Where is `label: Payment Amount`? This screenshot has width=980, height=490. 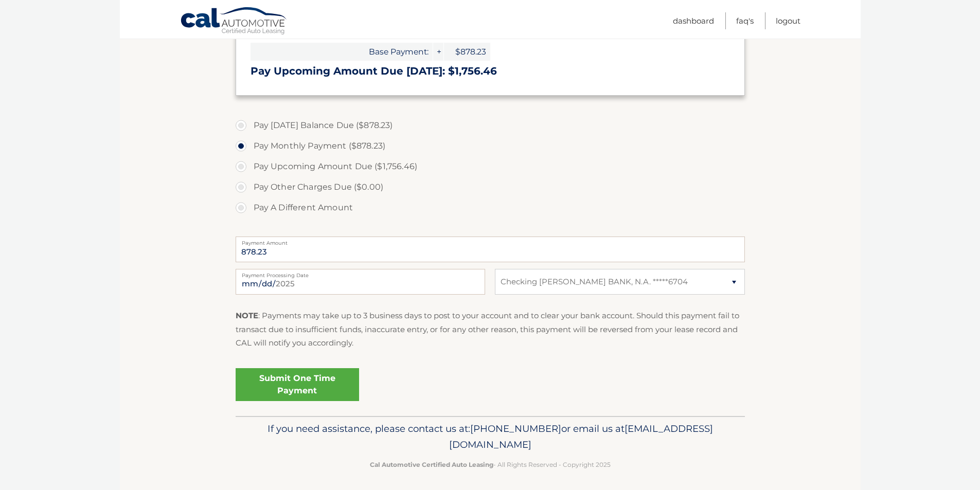 label: Payment Amount is located at coordinates (490, 241).